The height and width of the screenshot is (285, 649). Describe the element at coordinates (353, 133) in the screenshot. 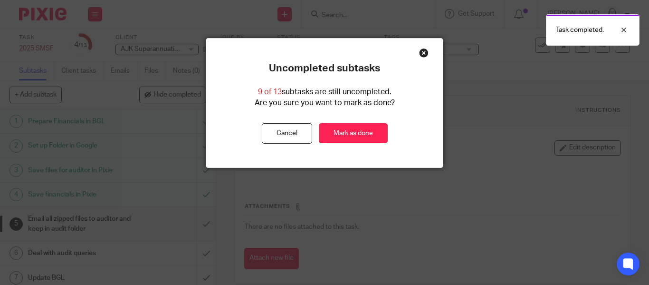

I see `a: Mark as done` at that location.